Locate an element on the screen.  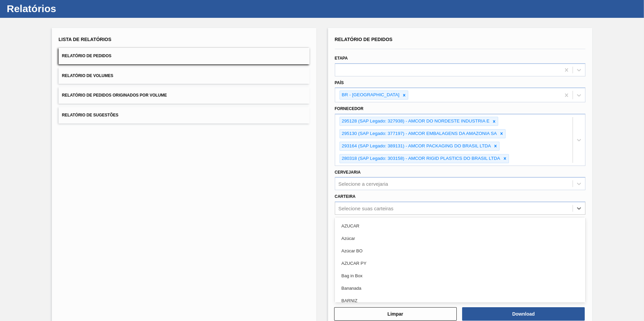
div: 295128 (SAP Legado: 327938) - AMCOR DO NORDESTE INDUSTRIA E is located at coordinates (415, 121).